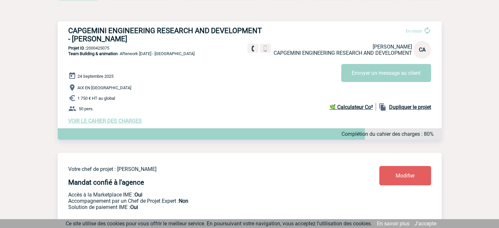 The width and height of the screenshot is (499, 228). I want to click on span: Ce site utilise des cookies pour vous offrir le meilleur service. En poursuivant votre navigation..., so click(219, 224).